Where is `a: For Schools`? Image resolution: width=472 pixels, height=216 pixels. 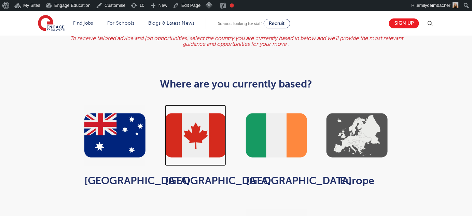 a: For Schools is located at coordinates (121, 23).